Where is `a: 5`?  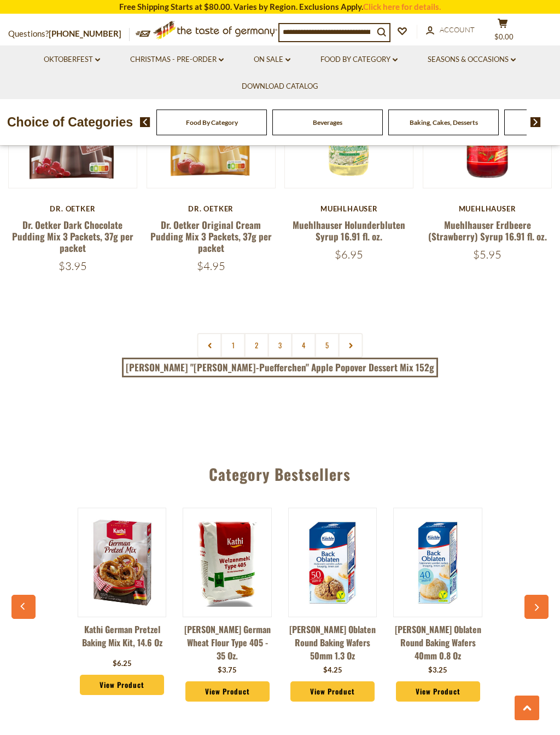
a: 5 is located at coordinates (327, 345).